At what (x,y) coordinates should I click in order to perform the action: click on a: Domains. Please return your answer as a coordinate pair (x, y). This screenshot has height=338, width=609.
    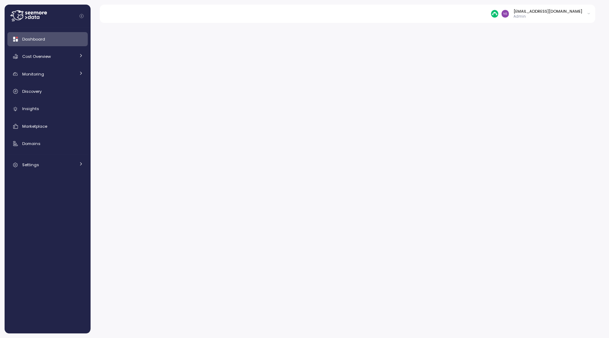
    Looking at the image, I should click on (48, 143).